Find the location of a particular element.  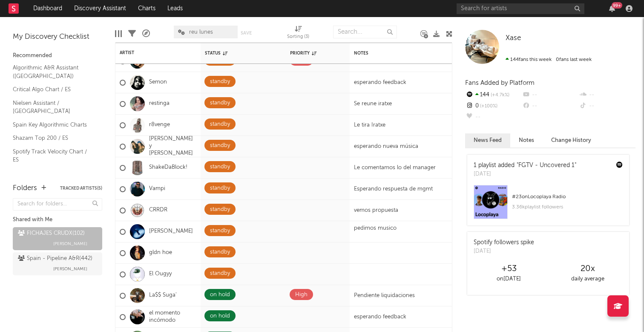

div: A&R Pipeline is located at coordinates (146, 34).